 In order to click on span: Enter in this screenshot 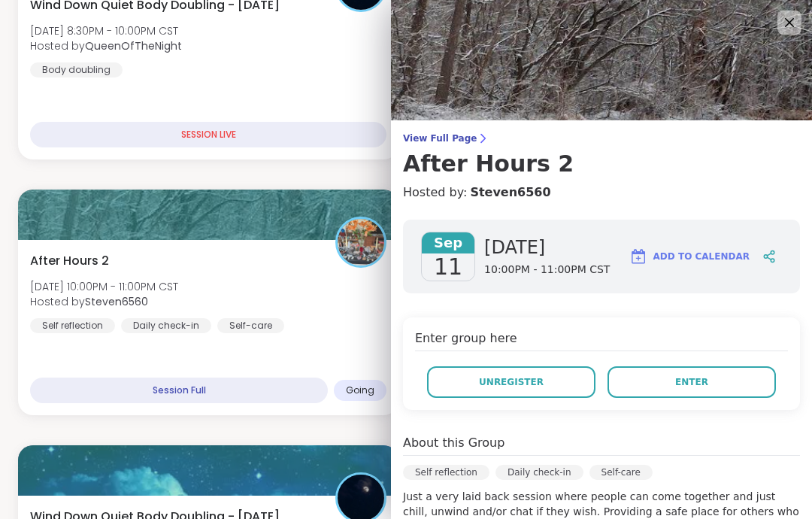, I will do `click(692, 382)`.